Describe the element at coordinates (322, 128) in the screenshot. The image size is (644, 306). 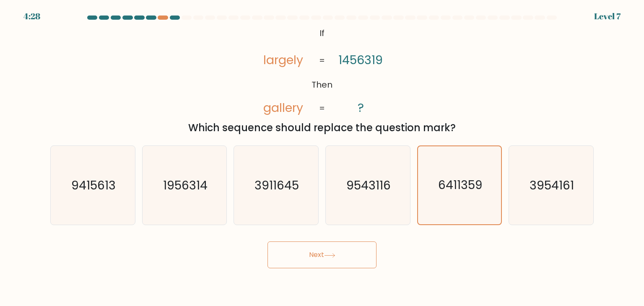
I see `div: Which sequence should replace the question mark?` at that location.